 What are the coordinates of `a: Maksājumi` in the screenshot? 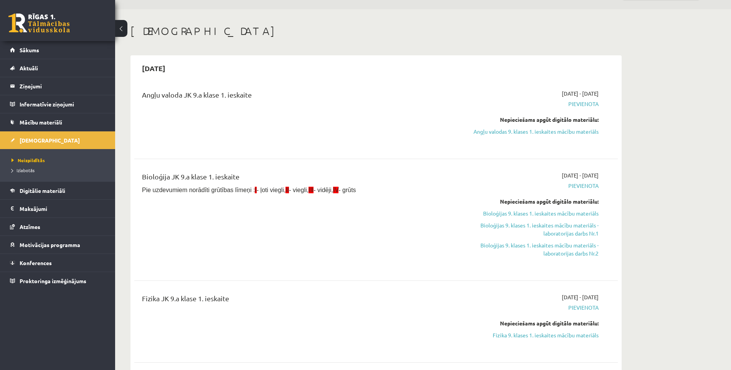 It's located at (58, 208).